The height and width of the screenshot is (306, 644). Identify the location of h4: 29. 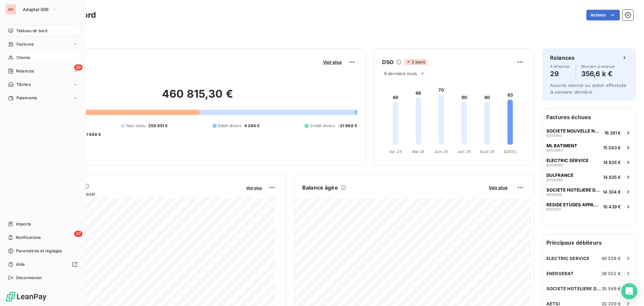
(560, 74).